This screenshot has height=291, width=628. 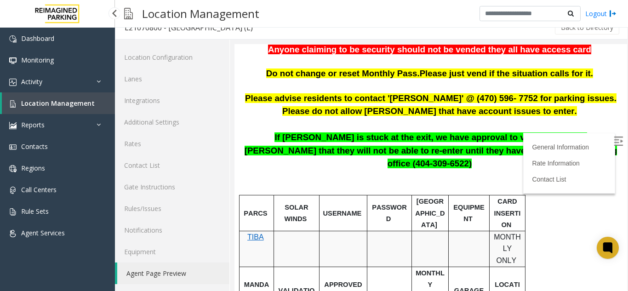 What do you see at coordinates (172, 143) in the screenshot?
I see `a: Rates` at bounding box center [172, 143].